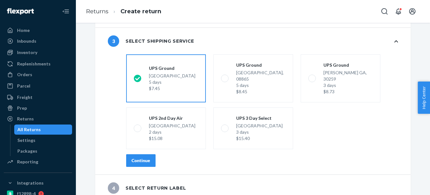 Image resolution: width=430 pixels, height=195 pixels. I want to click on a: All Returns, so click(43, 130).